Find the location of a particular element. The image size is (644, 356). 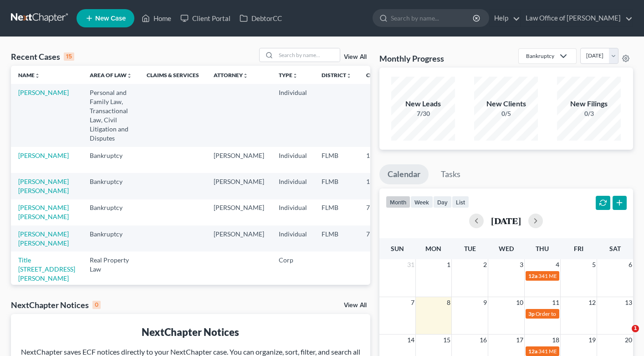

a: Area of Lawunfold_more is located at coordinates (110, 74).